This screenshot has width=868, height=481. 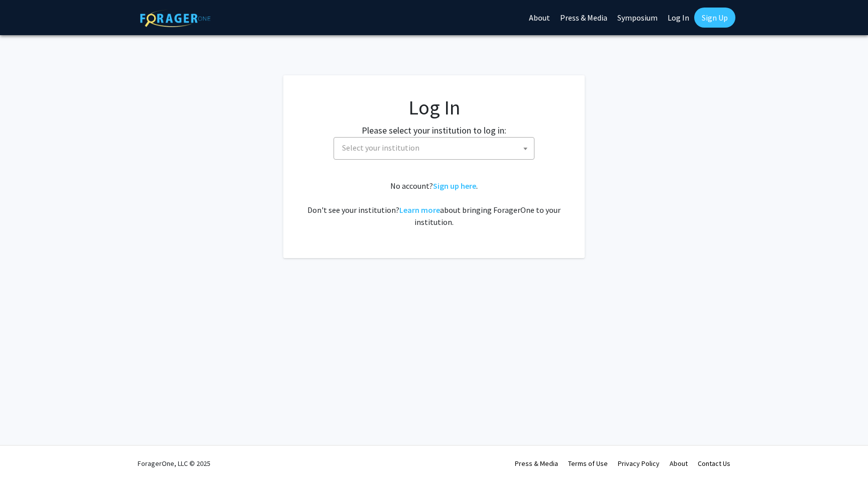 I want to click on label: Please select your institution to log in:, so click(x=434, y=130).